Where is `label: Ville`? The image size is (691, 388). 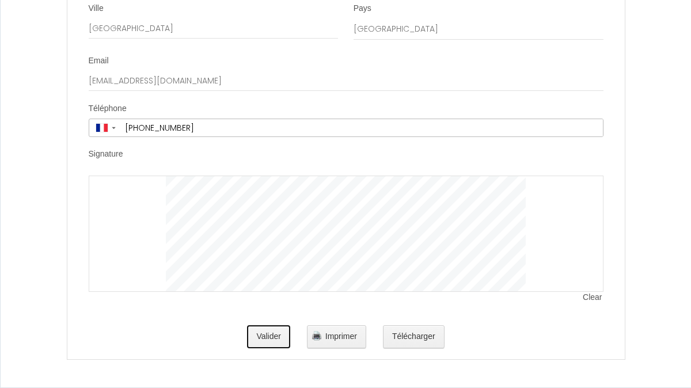
label: Ville is located at coordinates (96, 9).